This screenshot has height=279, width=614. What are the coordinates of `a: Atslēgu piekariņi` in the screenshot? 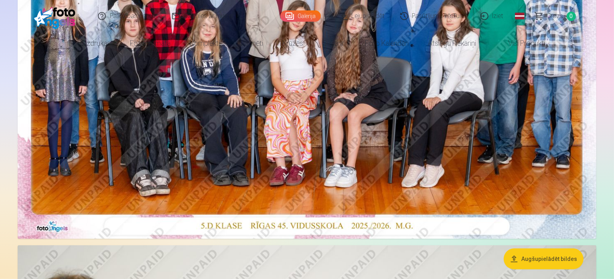 It's located at (452, 43).